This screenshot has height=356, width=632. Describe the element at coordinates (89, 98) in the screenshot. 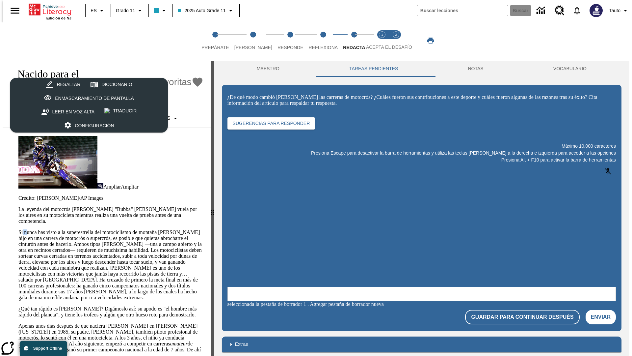

I see `button: Enmascaramiento de pantalla` at that location.